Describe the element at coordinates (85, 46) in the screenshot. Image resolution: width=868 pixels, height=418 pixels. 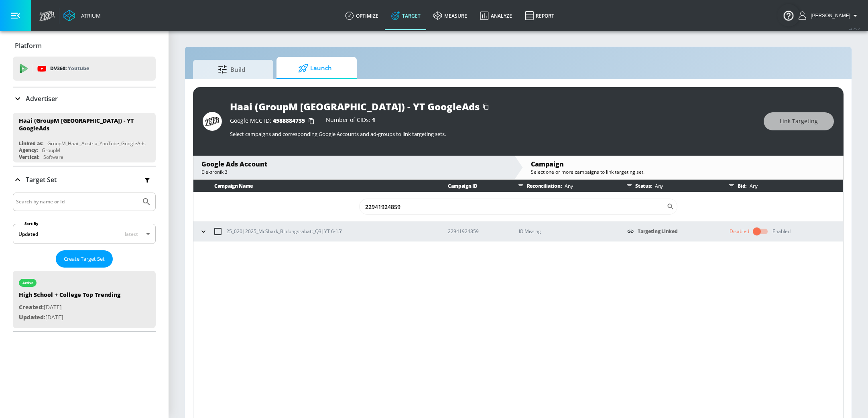
I see `div: Platform` at that location.